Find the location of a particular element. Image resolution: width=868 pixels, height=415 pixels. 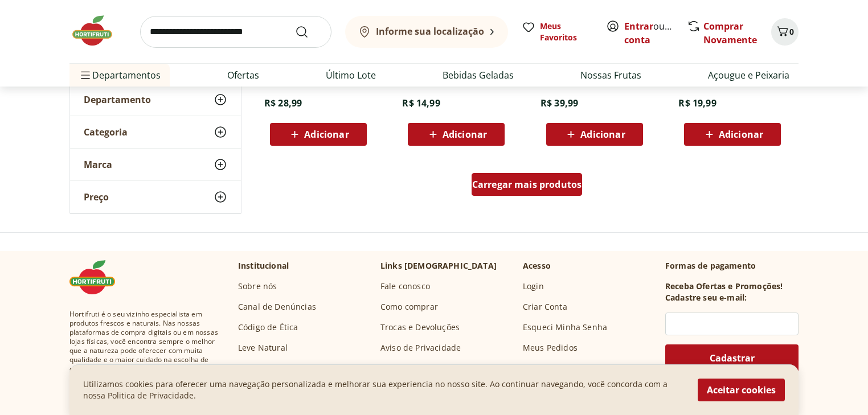

a: Aviso de Privacidade is located at coordinates (420, 348).